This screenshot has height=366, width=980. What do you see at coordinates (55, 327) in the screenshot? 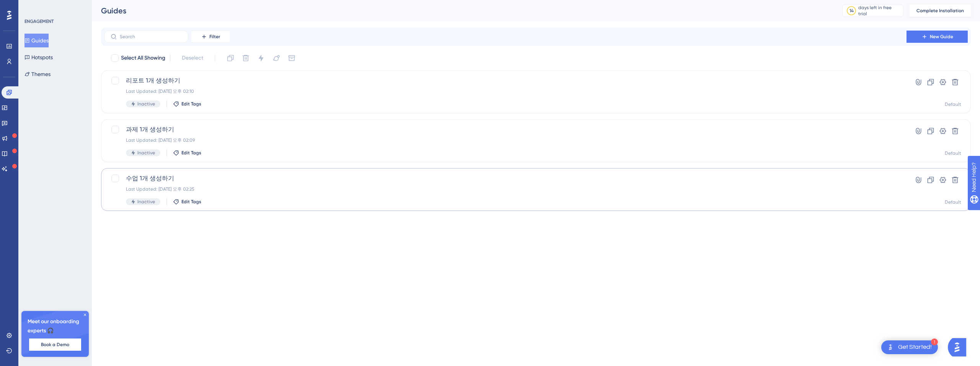
I see `span: Meet our onboarding experts 🎧` at bounding box center [55, 327].